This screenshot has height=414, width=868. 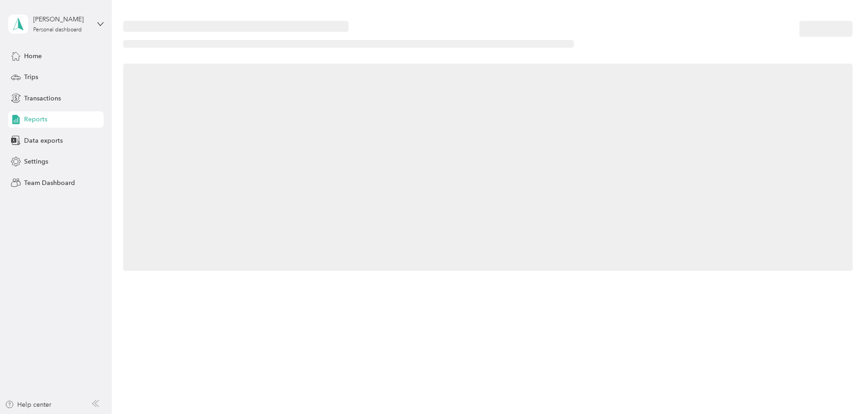 What do you see at coordinates (28, 405) in the screenshot?
I see `div: Help center` at bounding box center [28, 405].